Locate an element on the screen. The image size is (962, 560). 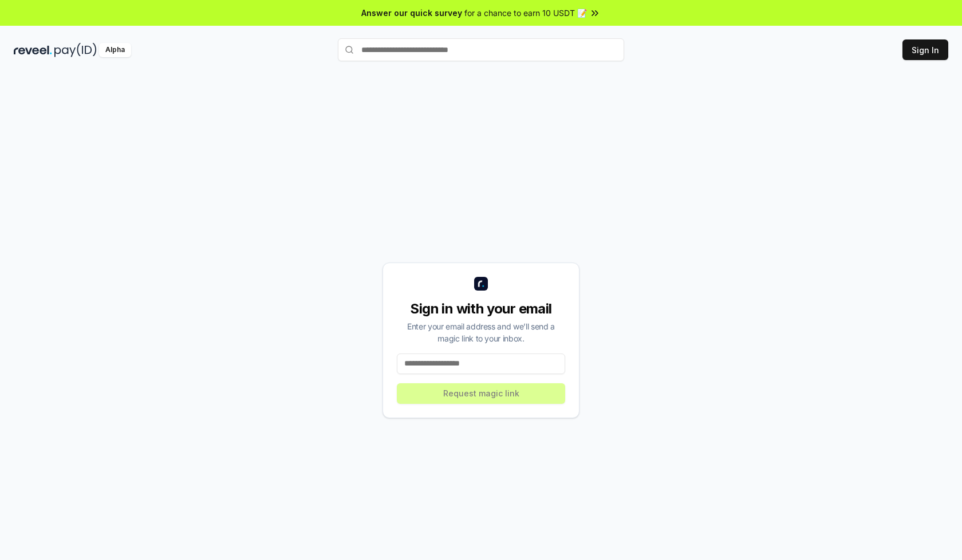
button: Sign In is located at coordinates (925, 49).